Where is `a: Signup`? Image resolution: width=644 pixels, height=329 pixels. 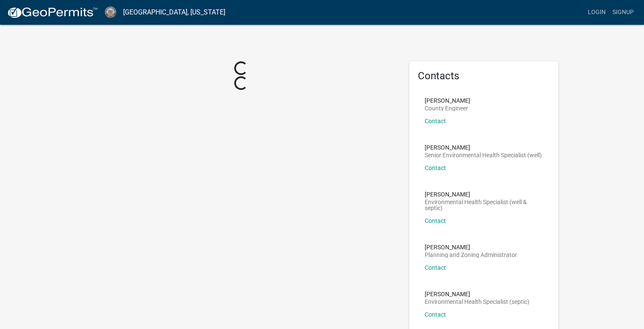
a: Signup is located at coordinates (623, 12).